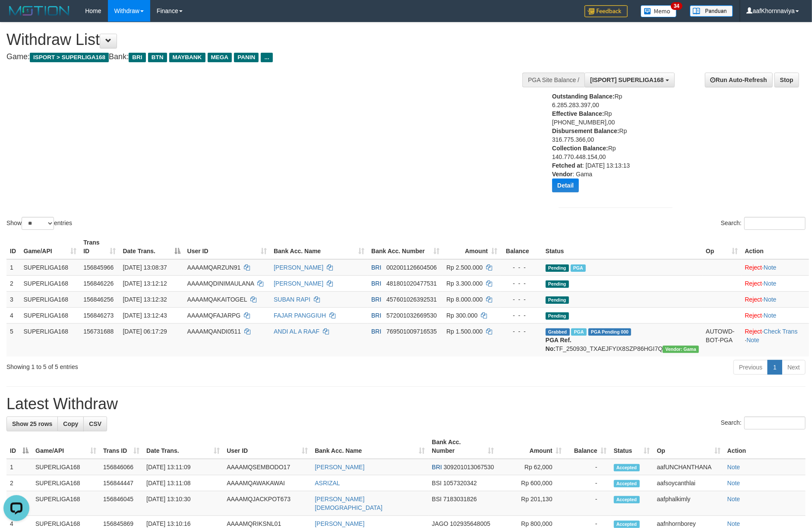 This screenshot has width=812, height=528. What do you see at coordinates (775, 423) in the screenshot?
I see `input: Search:` at bounding box center [775, 423].